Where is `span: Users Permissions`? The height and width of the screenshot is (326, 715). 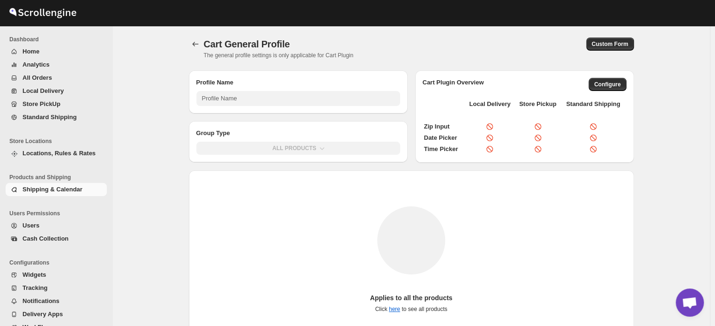
span: Users Permissions is located at coordinates (59, 213).